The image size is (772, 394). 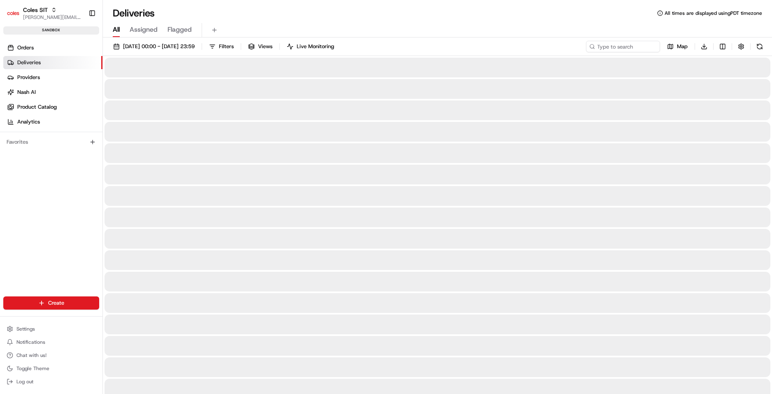 What do you see at coordinates (31, 342) in the screenshot?
I see `span: Notifications` at bounding box center [31, 342].